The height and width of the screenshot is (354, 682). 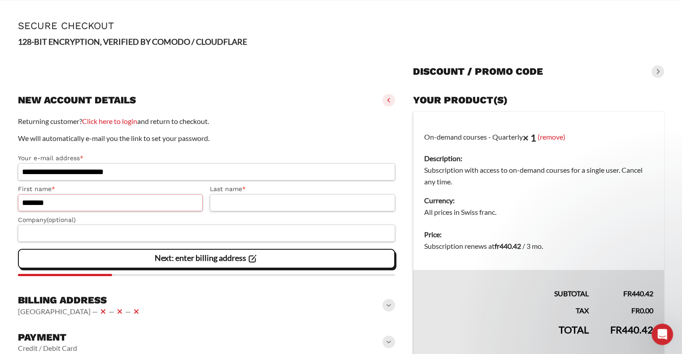 What do you see at coordinates (47, 349) in the screenshot?
I see `vaadin-horizontal-layout: Credit / Debit Card` at bounding box center [47, 349].